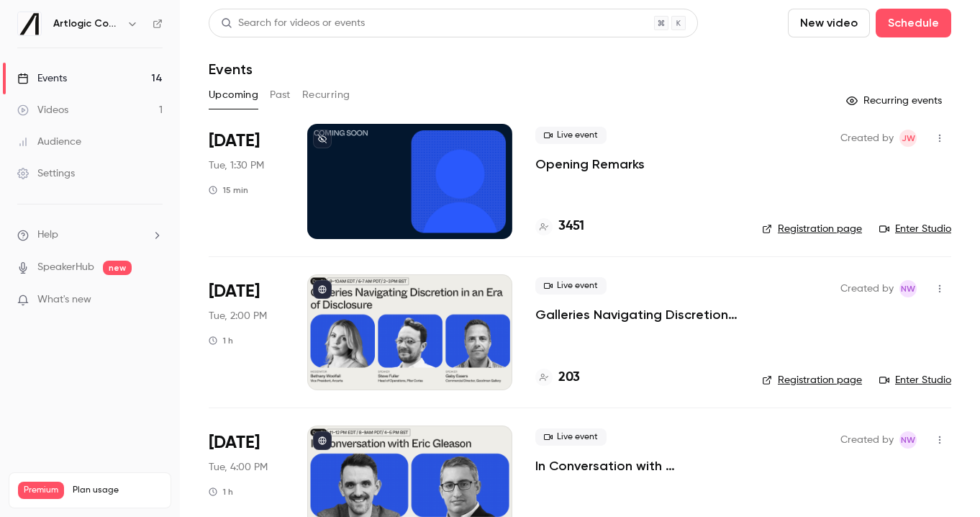 This screenshot has width=980, height=517. Describe the element at coordinates (64, 299) in the screenshot. I see `span: What's new` at that location.